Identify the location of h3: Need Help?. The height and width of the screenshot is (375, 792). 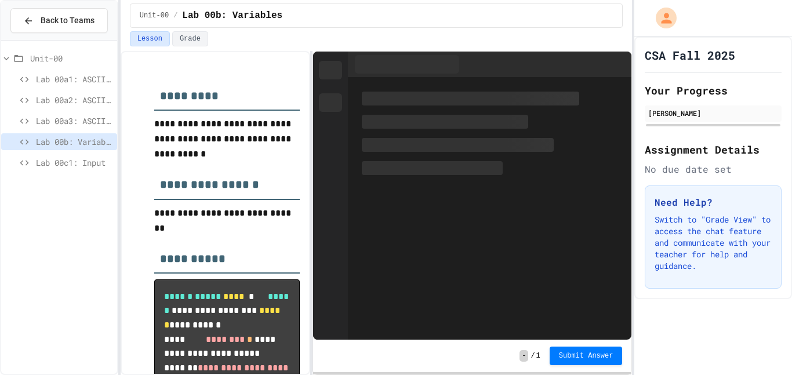
(713, 202).